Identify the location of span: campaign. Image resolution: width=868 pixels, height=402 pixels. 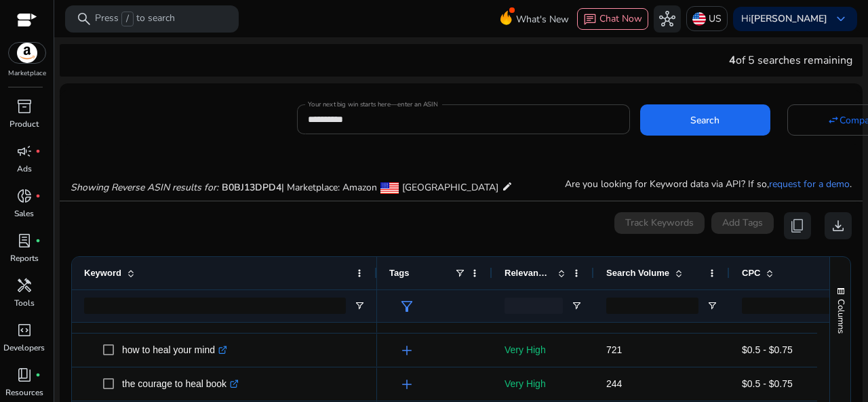
(24, 151).